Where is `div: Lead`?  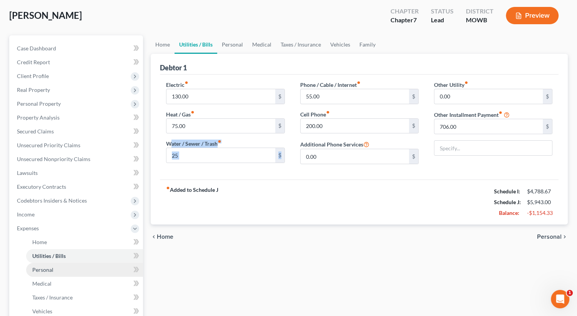 div: Lead is located at coordinates (442, 20).